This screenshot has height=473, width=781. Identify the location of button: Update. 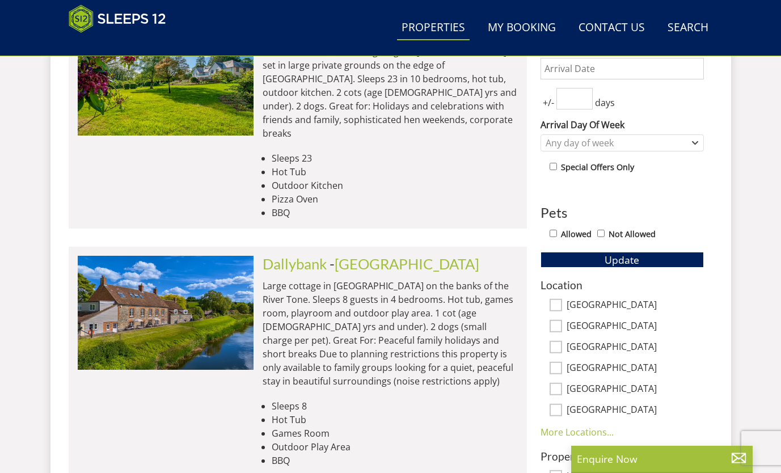
(622, 260).